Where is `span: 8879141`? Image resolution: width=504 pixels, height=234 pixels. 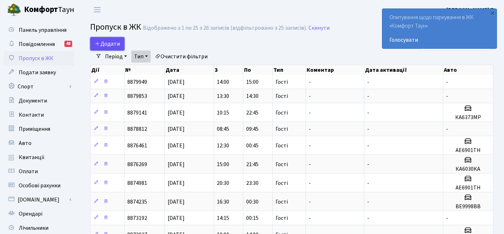 span: 8879141 is located at coordinates (137, 113).